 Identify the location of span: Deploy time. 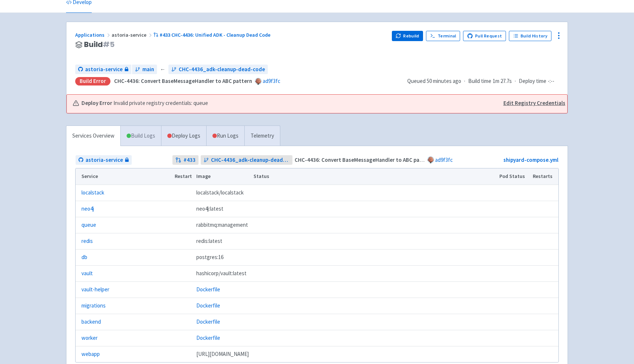
(532, 81).